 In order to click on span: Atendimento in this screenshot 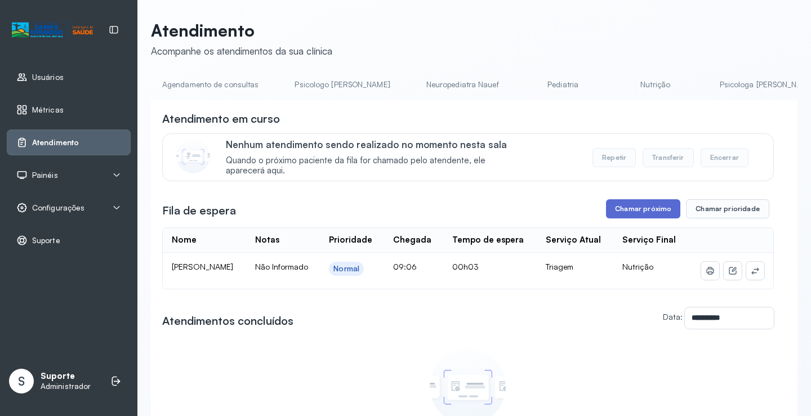, I will do `click(55, 143)`.